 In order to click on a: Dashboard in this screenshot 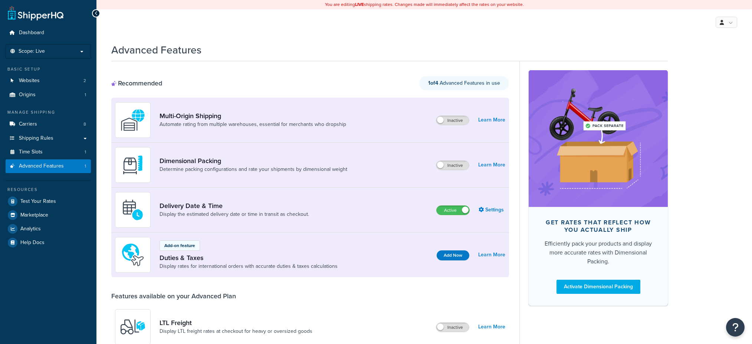, I will do `click(48, 33)`.